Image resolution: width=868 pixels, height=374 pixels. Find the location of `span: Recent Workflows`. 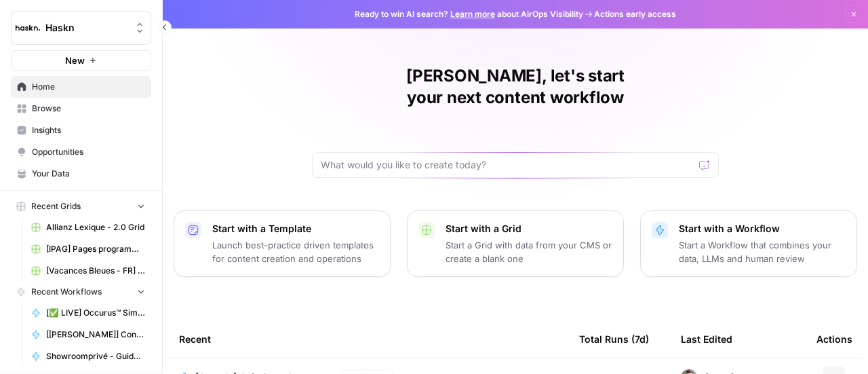

span: Recent Workflows is located at coordinates (67, 292).